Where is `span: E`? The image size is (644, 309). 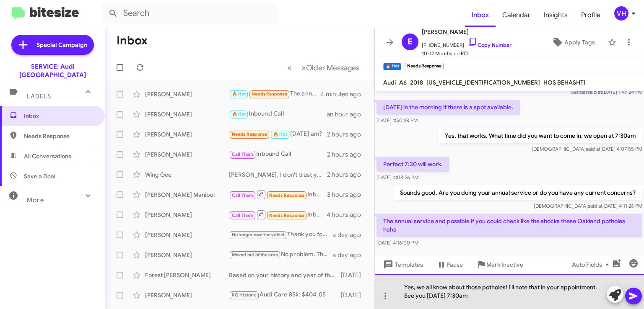
span: E is located at coordinates (410, 42).